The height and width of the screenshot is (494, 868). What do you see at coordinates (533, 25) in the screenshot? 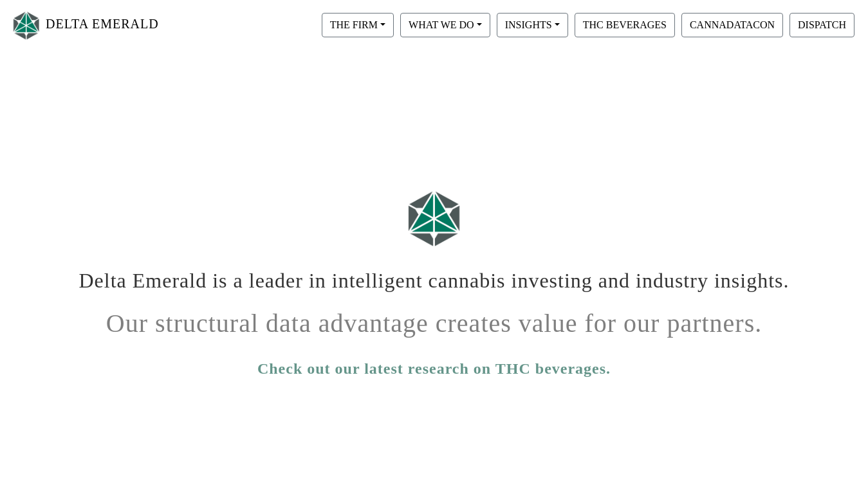
I see `button: INSIGHTS` at bounding box center [533, 25].